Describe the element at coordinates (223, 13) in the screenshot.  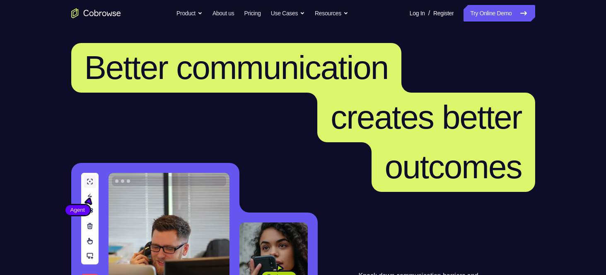
I see `a: About us` at that location.